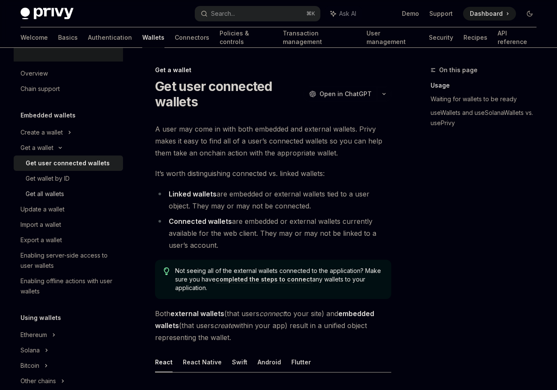  I want to click on span: It’s worth distinguishing connected vs. linked wallets:, so click(273, 173).